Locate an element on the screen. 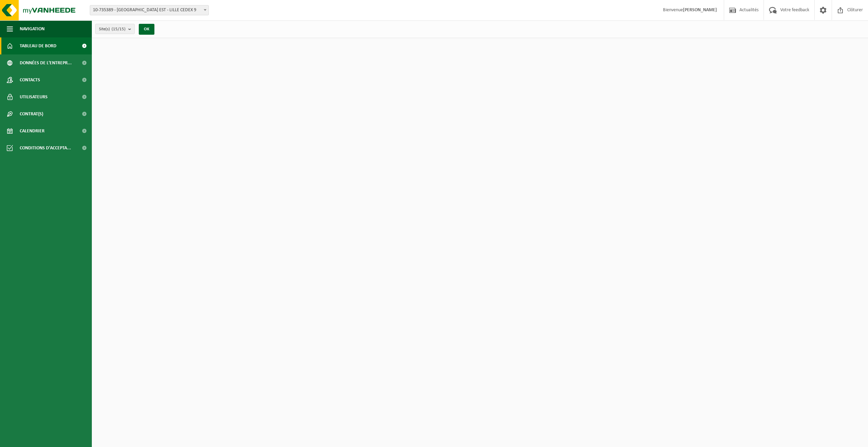  button: Site(s)(15/15) is located at coordinates (115, 29).